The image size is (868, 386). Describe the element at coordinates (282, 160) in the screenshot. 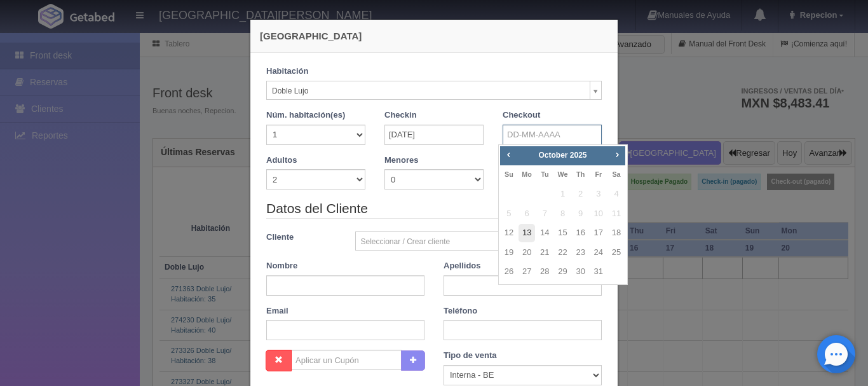

I see `label: Adultos` at that location.